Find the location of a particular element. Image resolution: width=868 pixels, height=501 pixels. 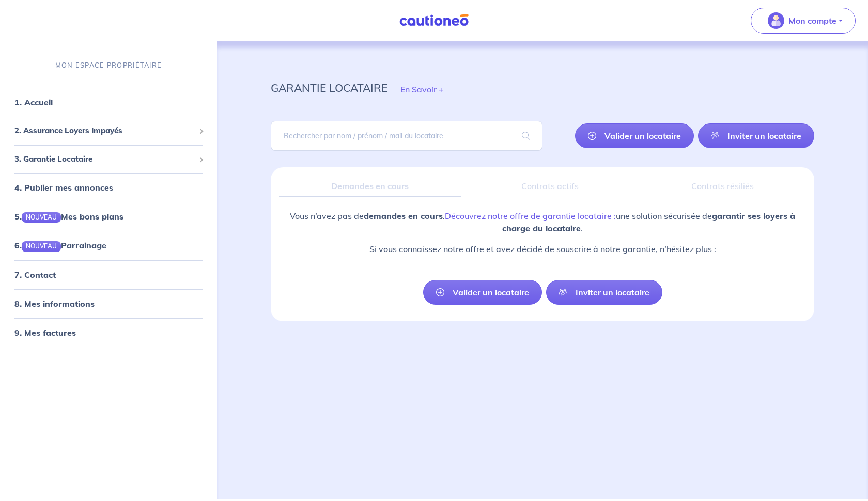

a: 4. Publier mes annonces is located at coordinates (63, 187).